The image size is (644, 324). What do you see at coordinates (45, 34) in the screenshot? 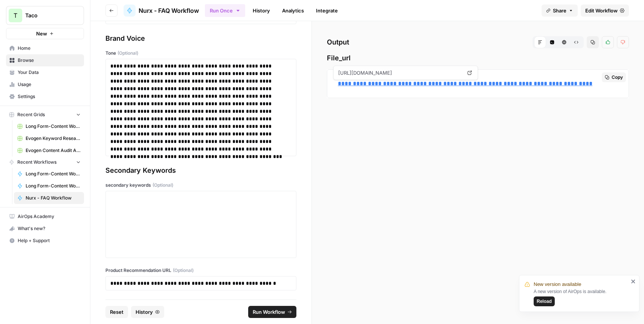
I see `button: New` at bounding box center [45, 34].